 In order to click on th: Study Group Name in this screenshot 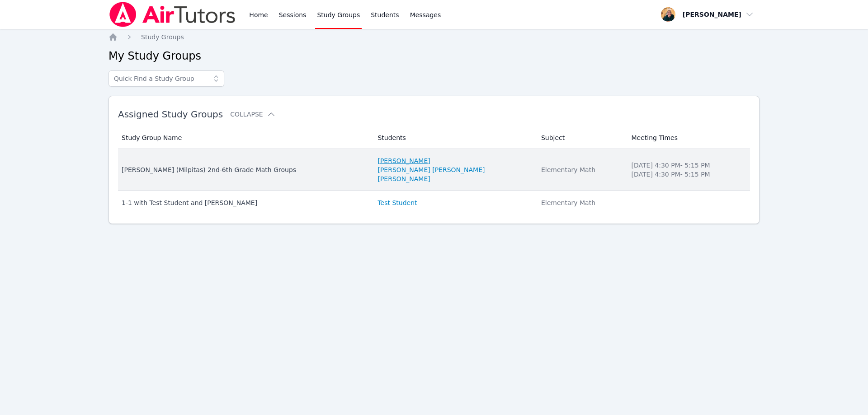, I will do `click(245, 138)`.